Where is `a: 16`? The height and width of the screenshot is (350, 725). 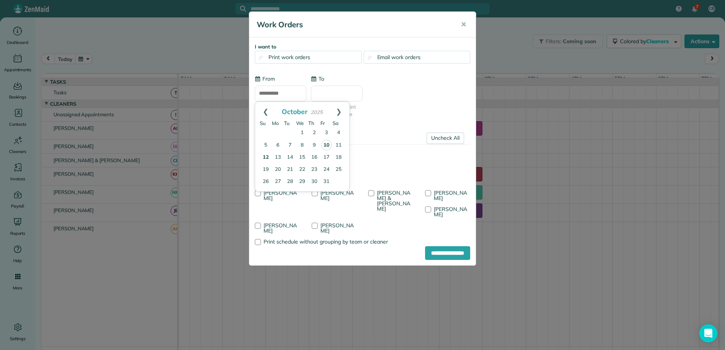
a: 16 is located at coordinates (314, 158).